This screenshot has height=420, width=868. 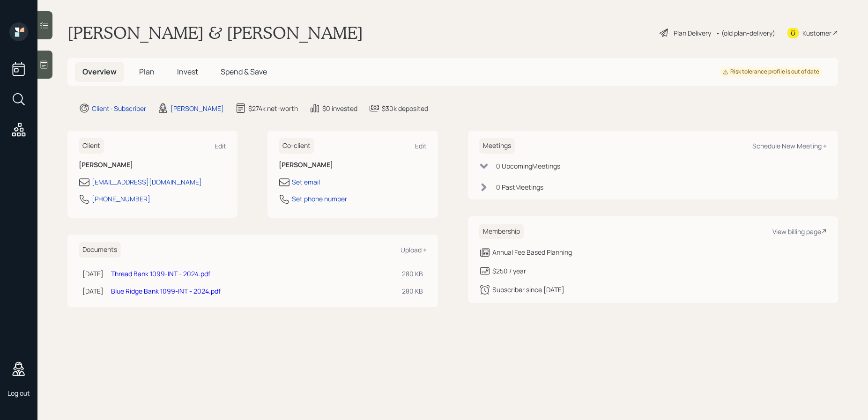 I want to click on a: Blue Ridge Bank 1099-INT - 2024.pdf, so click(x=166, y=291).